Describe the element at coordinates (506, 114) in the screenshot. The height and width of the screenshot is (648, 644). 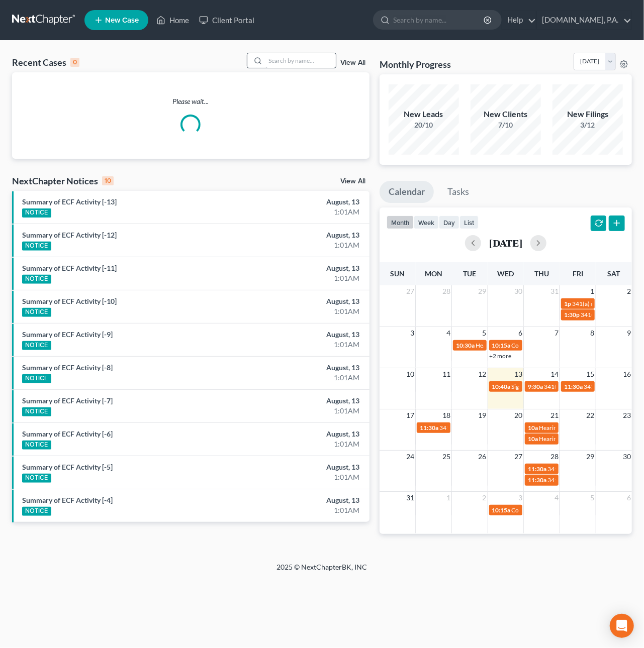
I see `div: New Clients` at that location.